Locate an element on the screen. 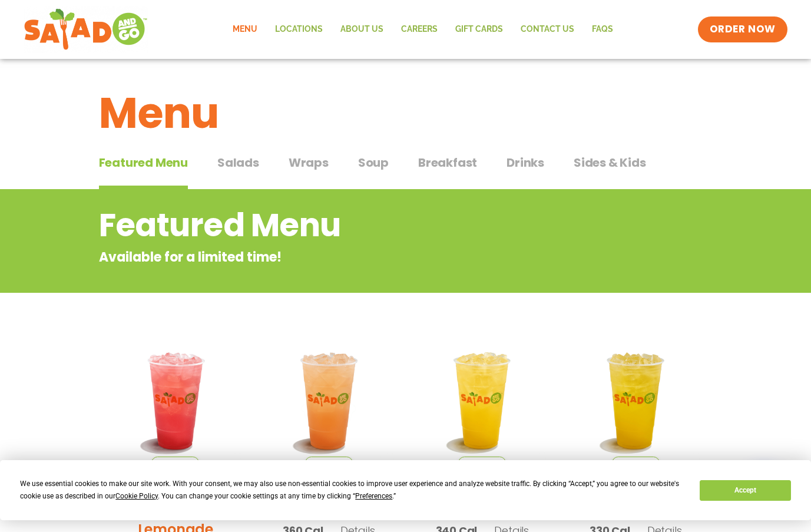 Image resolution: width=811 pixels, height=532 pixels. img: Product photo for Blackberry Bramble Lemonade is located at coordinates (176, 400).